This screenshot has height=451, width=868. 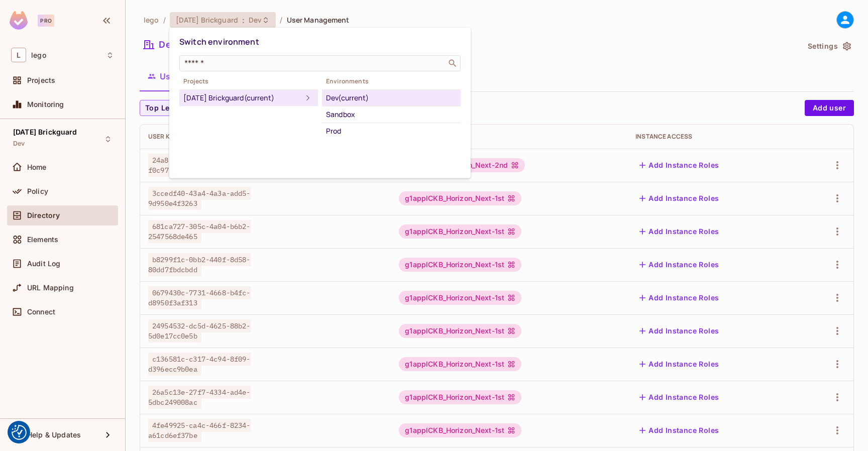 I want to click on span: Environments, so click(x=391, y=81).